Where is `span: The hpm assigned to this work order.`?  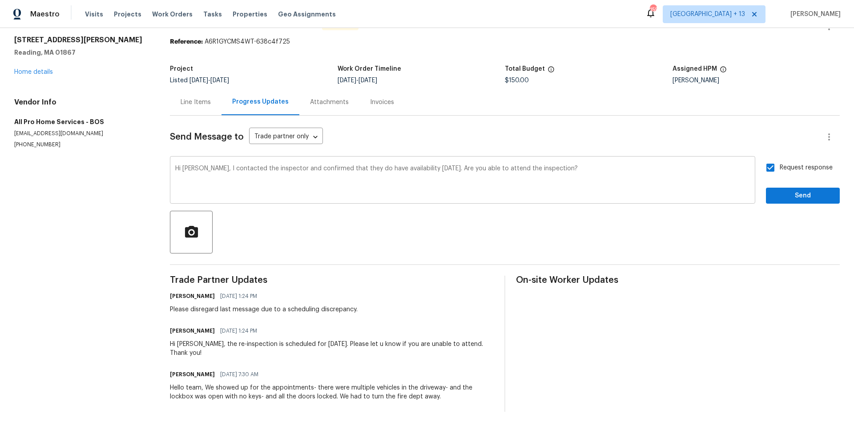 span: The hpm assigned to this work order. is located at coordinates (723, 72).